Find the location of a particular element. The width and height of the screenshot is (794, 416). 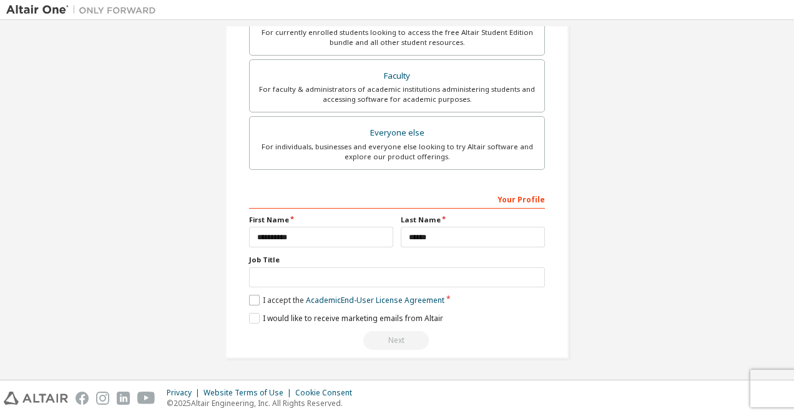

img: youtube.svg is located at coordinates (146, 398).